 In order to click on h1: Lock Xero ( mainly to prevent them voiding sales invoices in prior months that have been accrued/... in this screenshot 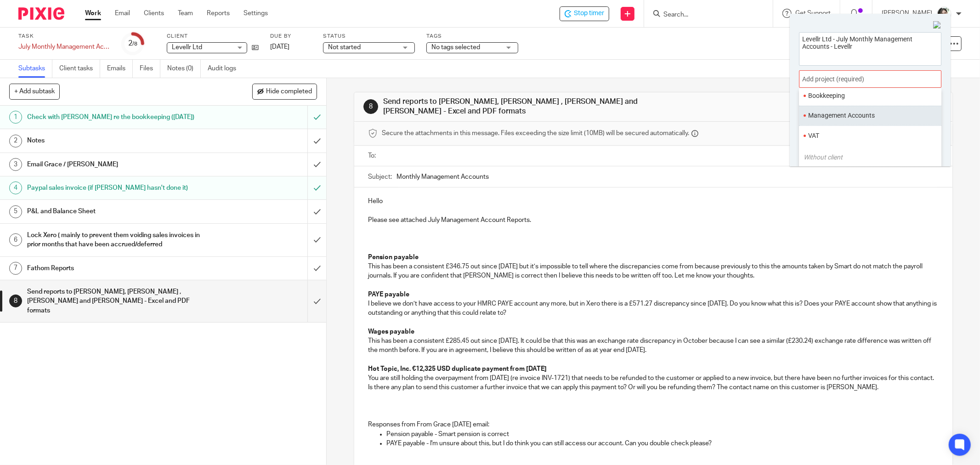, I will do `click(118, 240)`.